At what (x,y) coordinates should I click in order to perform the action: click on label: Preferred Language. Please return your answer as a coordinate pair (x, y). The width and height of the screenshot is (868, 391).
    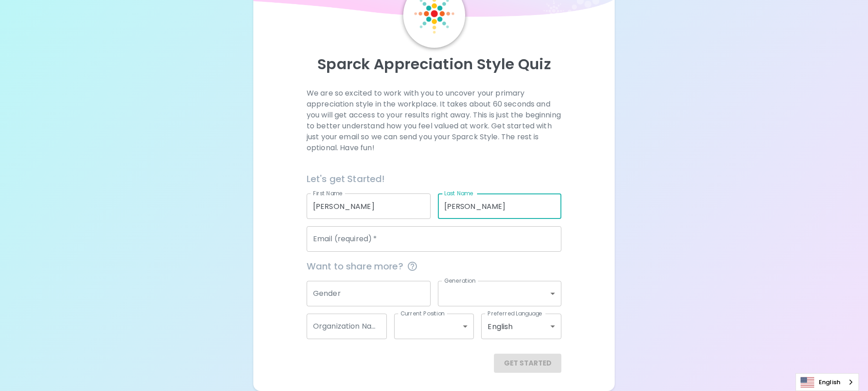
    Looking at the image, I should click on (515, 313).